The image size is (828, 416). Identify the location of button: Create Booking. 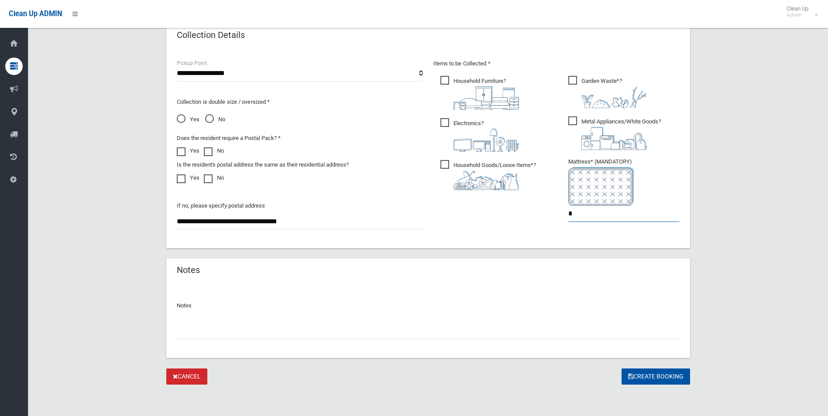
(656, 377).